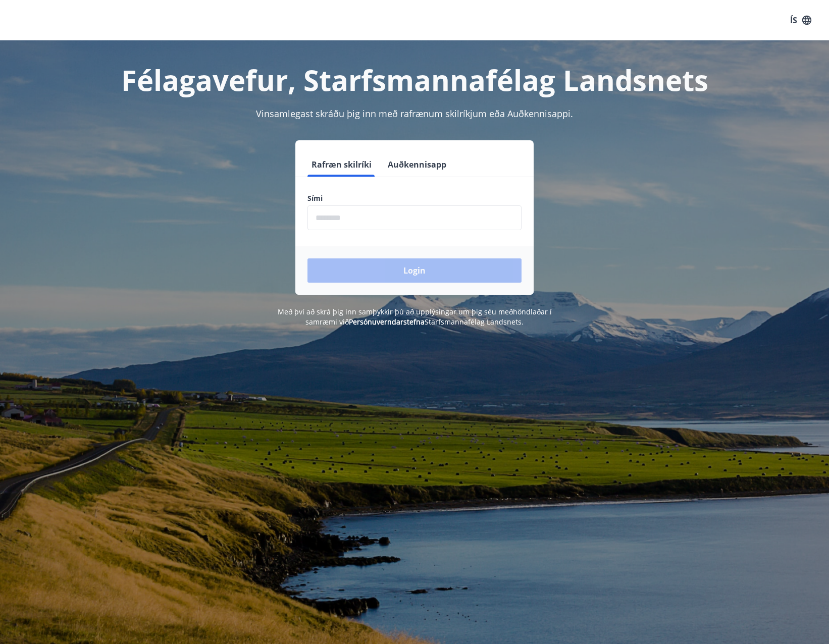 This screenshot has height=644, width=829. What do you see at coordinates (801, 20) in the screenshot?
I see `button: ÍS` at bounding box center [801, 20].